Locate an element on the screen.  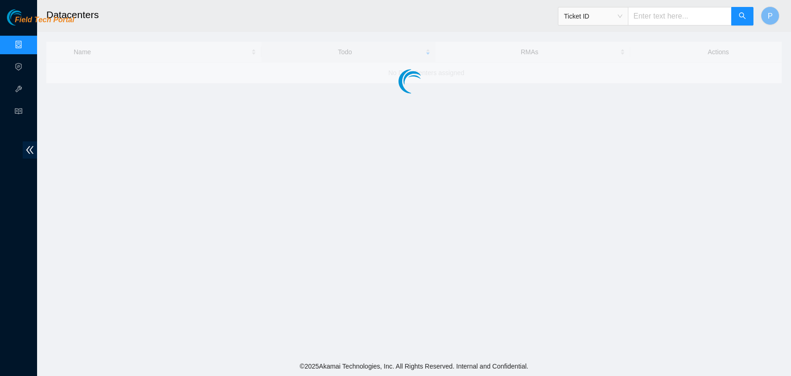
span: Field Tech Portal is located at coordinates (45, 20).